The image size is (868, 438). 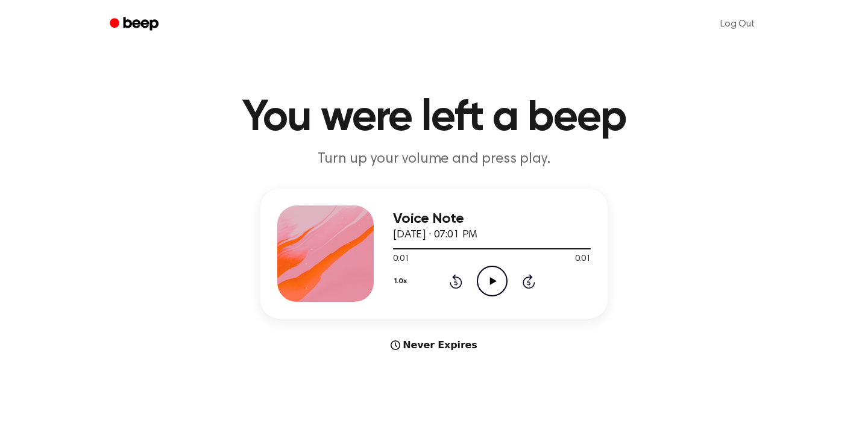 I want to click on button: 1.0x, so click(x=402, y=281).